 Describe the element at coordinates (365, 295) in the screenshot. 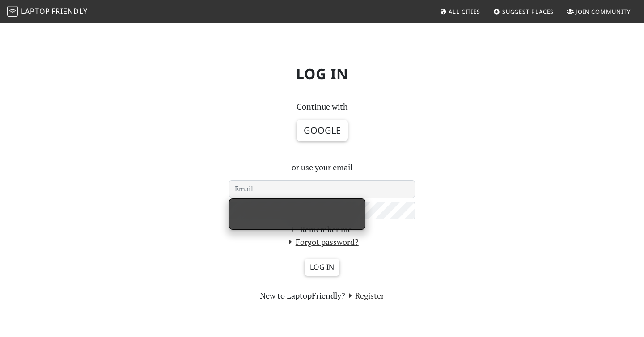

I see `a: Register` at that location.